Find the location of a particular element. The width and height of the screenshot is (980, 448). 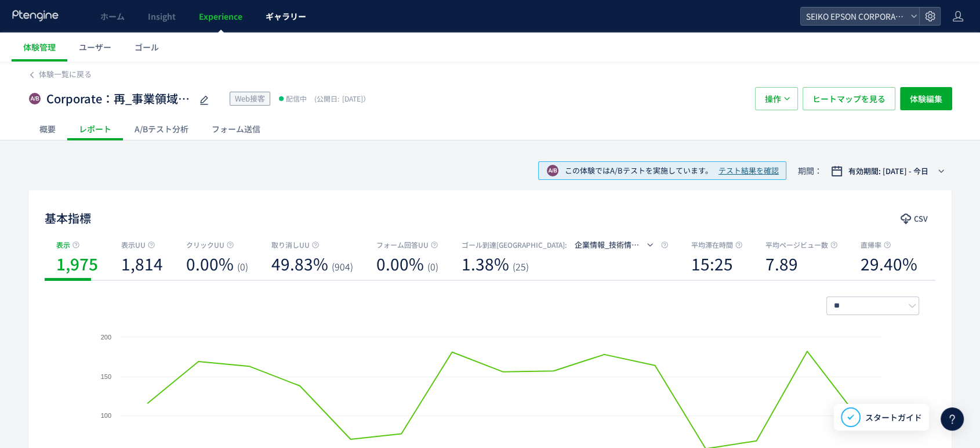

span: 表示UU is located at coordinates (133, 245).